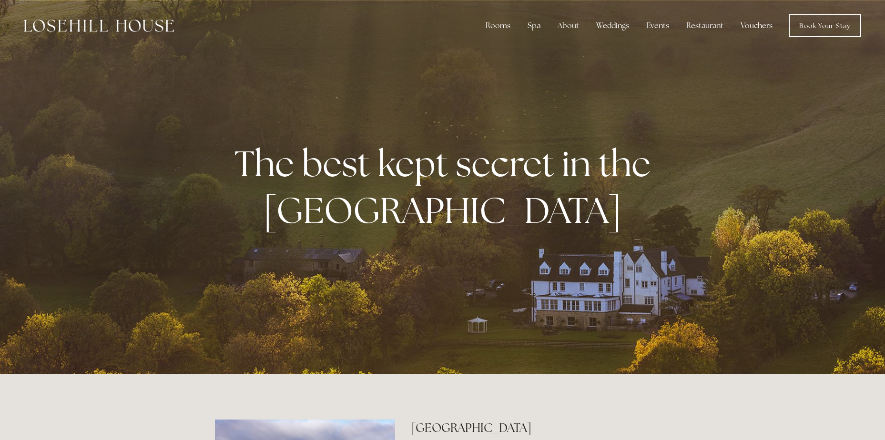 The height and width of the screenshot is (440, 885). I want to click on div: Spa, so click(534, 26).